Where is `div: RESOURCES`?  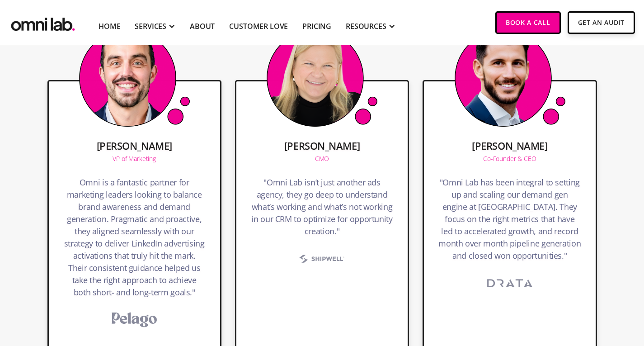
div: RESOURCES is located at coordinates (366, 26).